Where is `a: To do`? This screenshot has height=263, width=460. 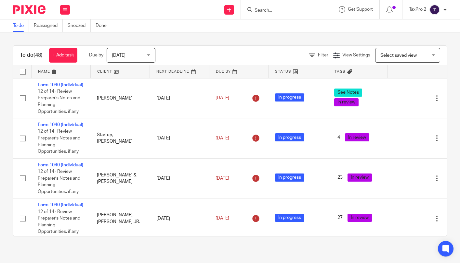
a: To do is located at coordinates (21, 26).